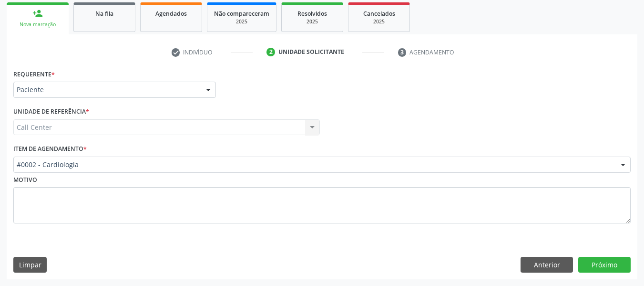 Image resolution: width=644 pixels, height=286 pixels. What do you see at coordinates (311, 52) in the screenshot?
I see `div: Unidade solicitante` at bounding box center [311, 52].